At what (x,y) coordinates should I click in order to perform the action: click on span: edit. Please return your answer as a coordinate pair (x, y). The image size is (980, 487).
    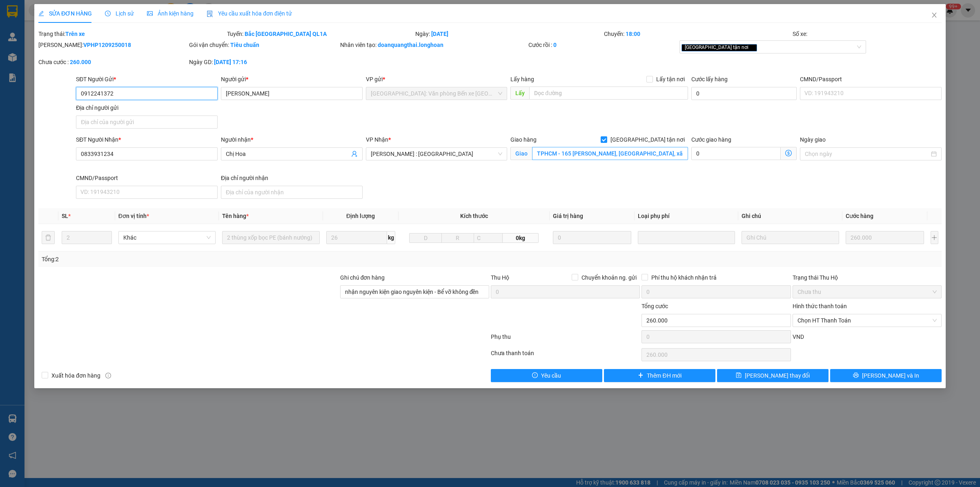
    Looking at the image, I should click on (41, 13).